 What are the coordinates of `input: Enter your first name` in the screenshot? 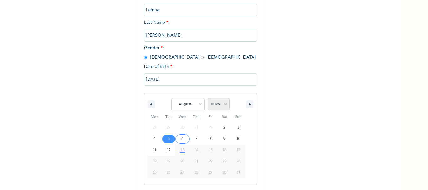 It's located at (201, 10).